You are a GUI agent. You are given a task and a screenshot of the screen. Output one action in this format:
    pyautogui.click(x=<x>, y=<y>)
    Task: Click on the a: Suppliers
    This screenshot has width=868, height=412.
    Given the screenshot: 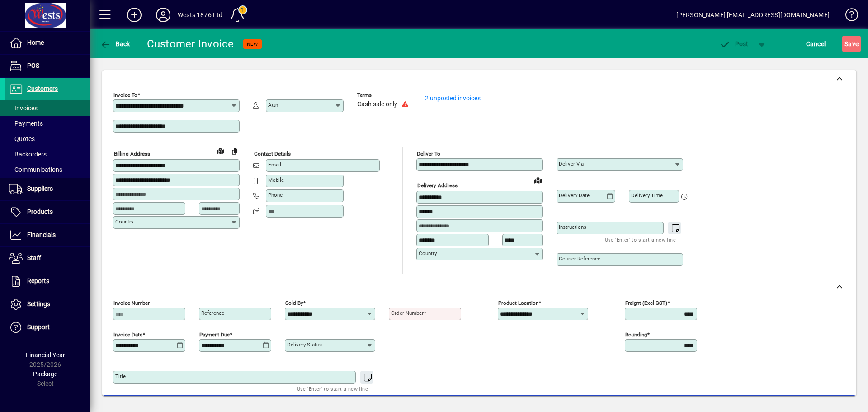 What is the action you would take?
    pyautogui.click(x=47, y=189)
    